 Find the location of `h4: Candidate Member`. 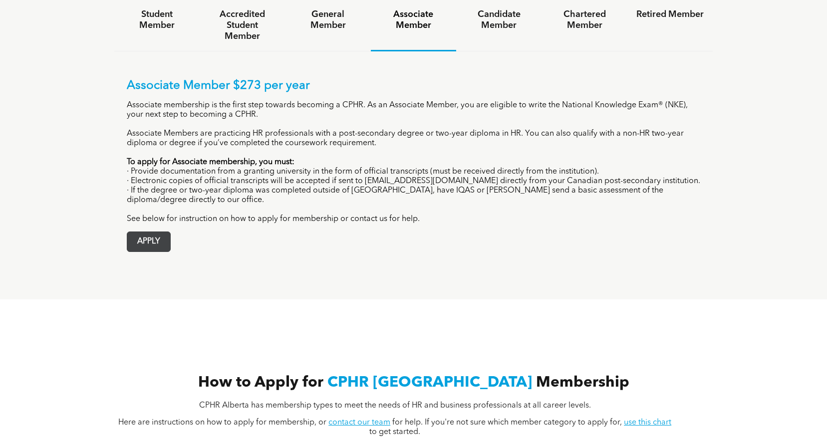

h4: Candidate Member is located at coordinates (499, 20).